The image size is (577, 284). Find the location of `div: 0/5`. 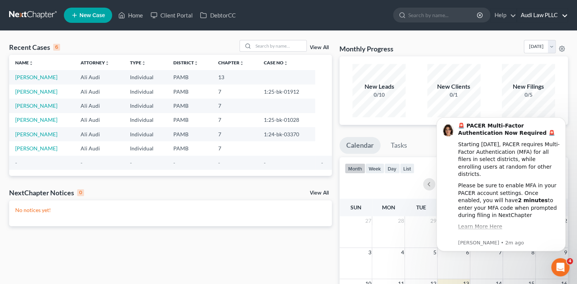

div: 0/5 is located at coordinates (529, 95).